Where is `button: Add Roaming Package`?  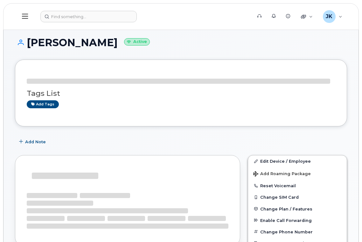
button: Add Roaming Package is located at coordinates (298, 173).